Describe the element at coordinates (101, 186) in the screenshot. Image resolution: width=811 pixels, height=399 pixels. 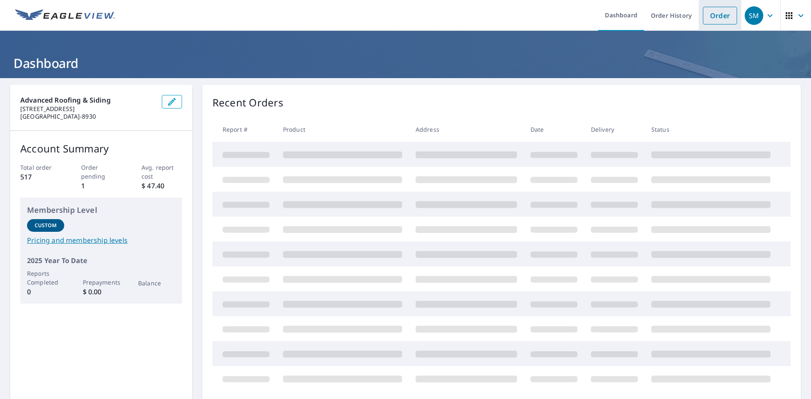
I see `p: 1` at that location.